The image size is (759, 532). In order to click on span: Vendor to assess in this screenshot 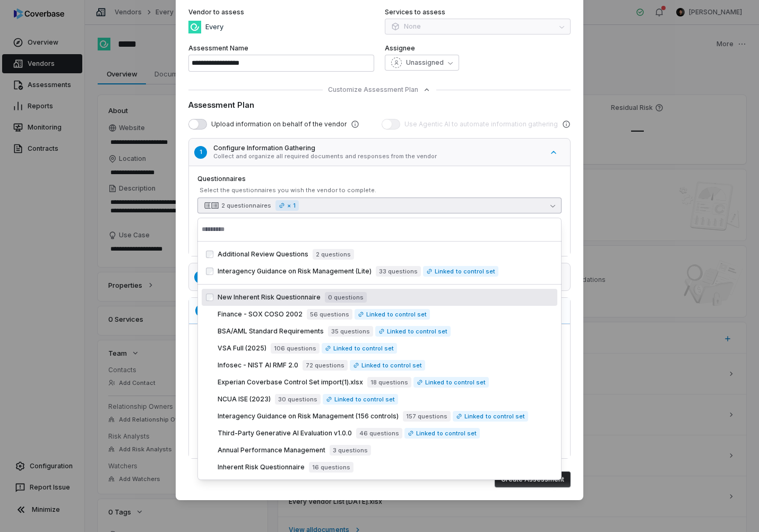, I will do `click(216, 12)`.